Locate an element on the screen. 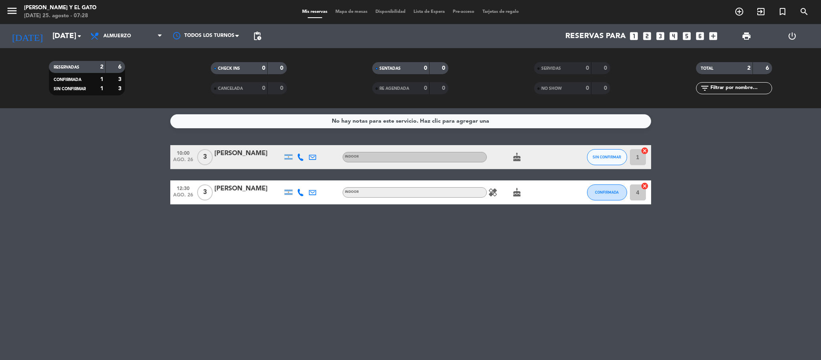  span: CHECK INS is located at coordinates (229, 69).